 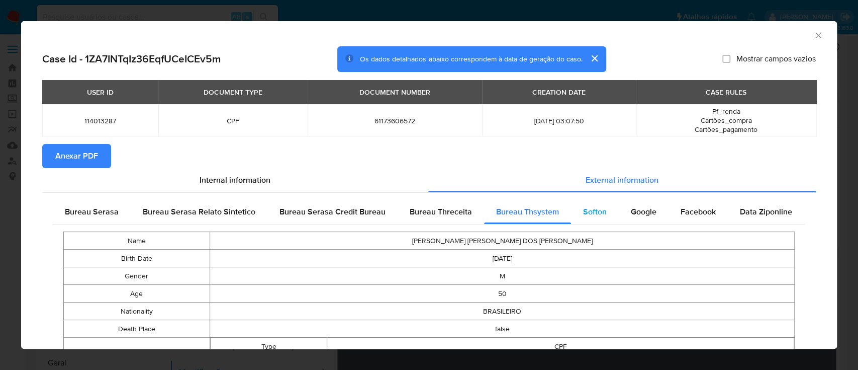 What do you see at coordinates (429, 212) in the screenshot?
I see `div: Detailed external info` at bounding box center [429, 212].